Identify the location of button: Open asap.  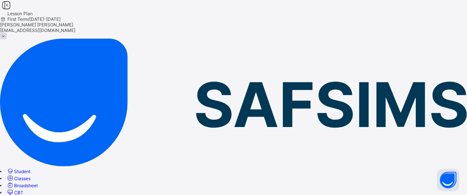
(448, 180).